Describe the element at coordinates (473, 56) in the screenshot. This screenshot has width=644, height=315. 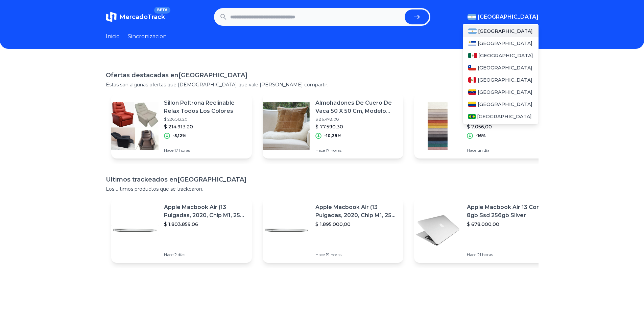
I see `img: Mexico` at that location.